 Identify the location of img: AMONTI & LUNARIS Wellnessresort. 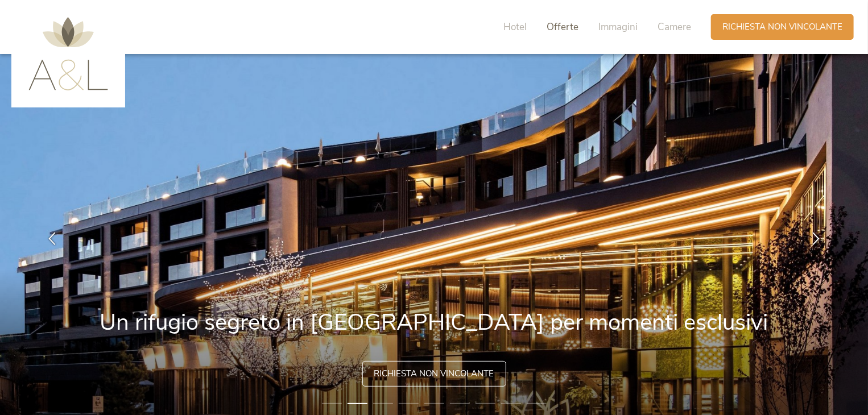
(68, 53).